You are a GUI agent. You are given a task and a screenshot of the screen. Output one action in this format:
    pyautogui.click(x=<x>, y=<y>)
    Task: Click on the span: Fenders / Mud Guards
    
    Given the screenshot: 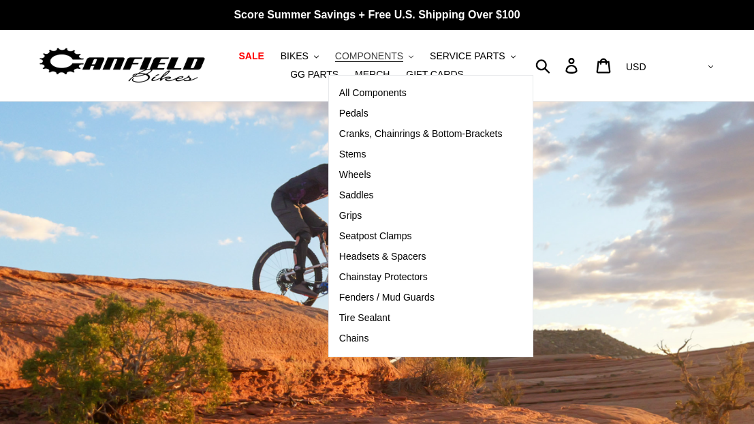 What is the action you would take?
    pyautogui.click(x=387, y=297)
    